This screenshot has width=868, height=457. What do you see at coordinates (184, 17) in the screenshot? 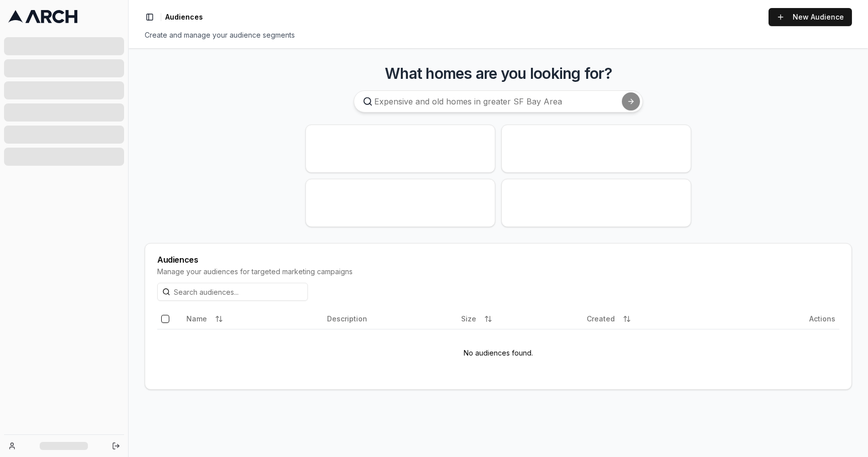
I see `nav: breadcrumb` at bounding box center [184, 17].